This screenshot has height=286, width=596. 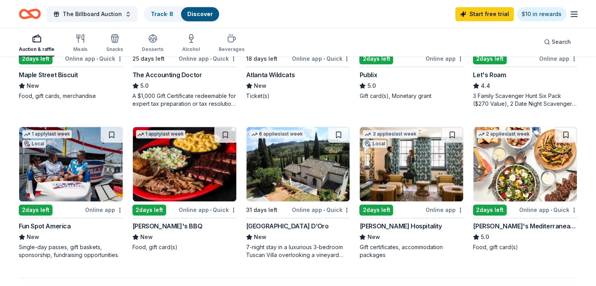 What do you see at coordinates (368, 75) in the screenshot?
I see `div: Publix` at bounding box center [368, 75].